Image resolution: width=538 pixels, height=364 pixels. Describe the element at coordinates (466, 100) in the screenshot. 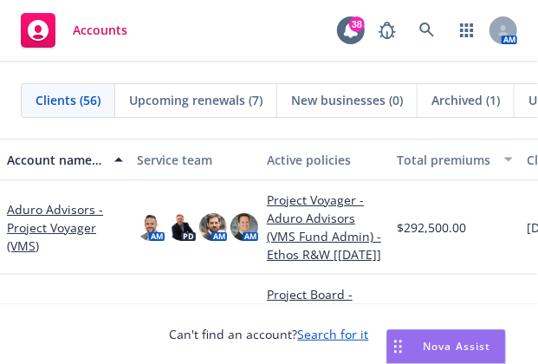

I see `span: Archived (1)` at that location.